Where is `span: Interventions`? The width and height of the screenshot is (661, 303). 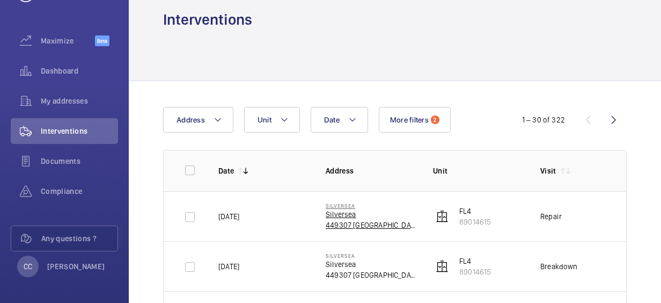
span: Interventions is located at coordinates (79, 131).